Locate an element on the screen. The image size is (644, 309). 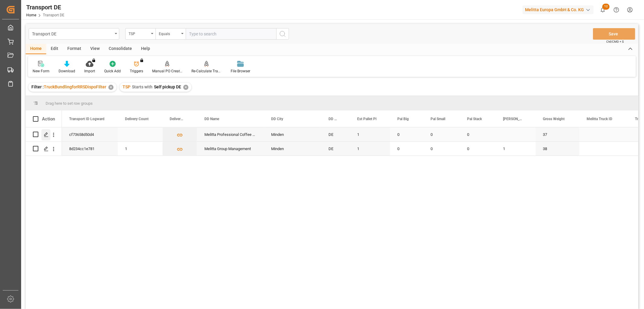
div: 37 is located at coordinates (558, 134).